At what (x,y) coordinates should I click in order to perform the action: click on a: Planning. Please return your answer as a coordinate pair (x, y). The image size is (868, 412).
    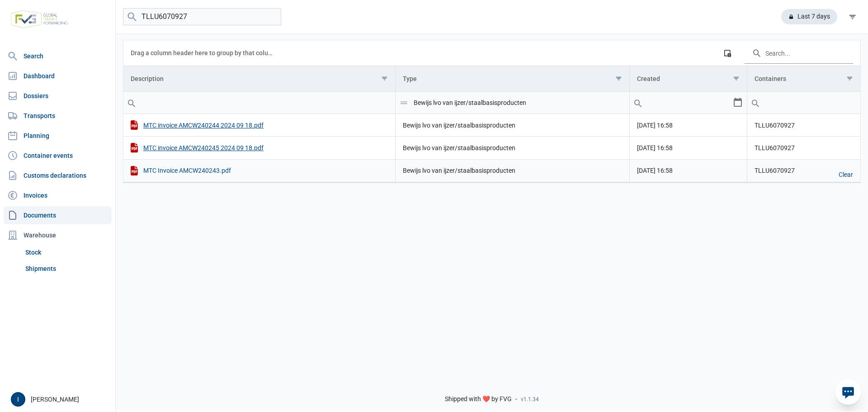
    Looking at the image, I should click on (57, 136).